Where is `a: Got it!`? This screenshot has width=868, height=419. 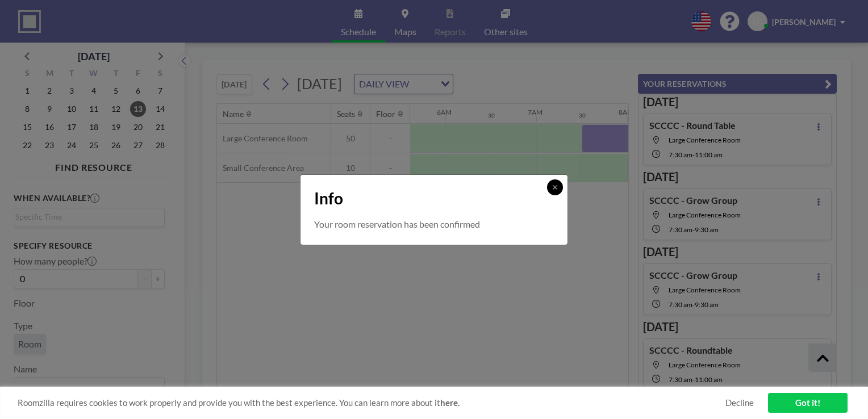
a: Got it! is located at coordinates (808, 402).